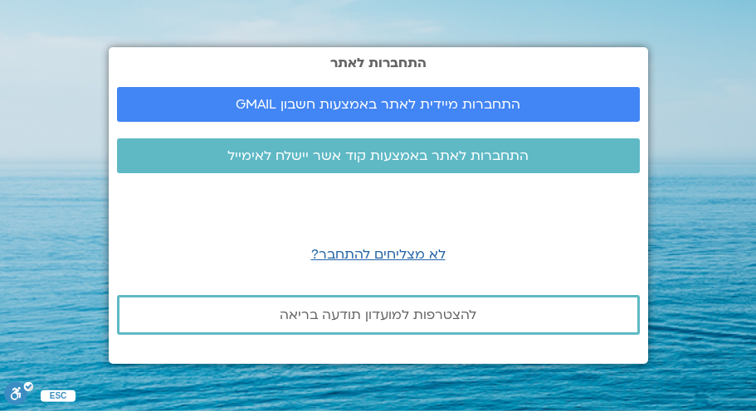 The image size is (756, 411). Describe the element at coordinates (377, 156) in the screenshot. I see `span: התחברות לאתר באמצעות קוד אשר יישלח לאימייל` at that location.